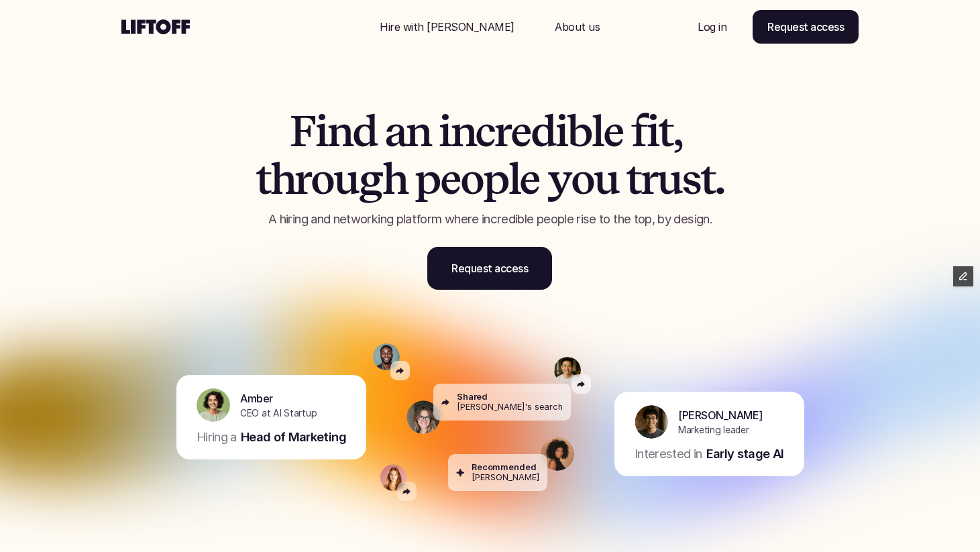 This screenshot has width=980, height=552. Describe the element at coordinates (579, 131) in the screenshot. I see `span: b` at that location.